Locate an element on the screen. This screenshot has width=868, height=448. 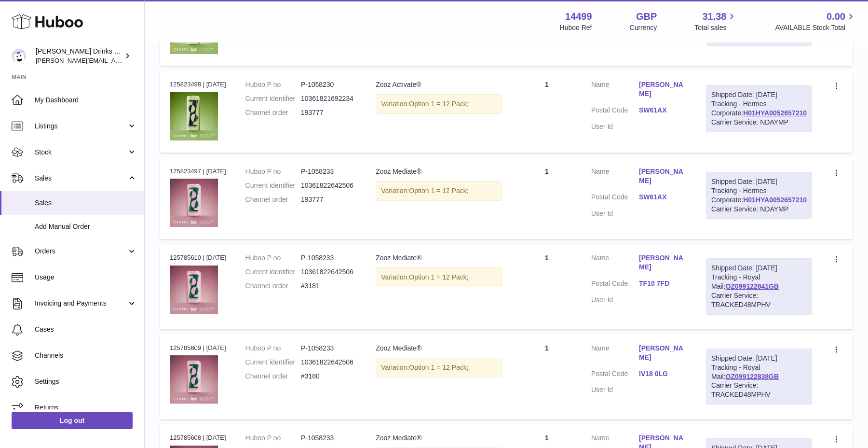
a: IV18 0LG is located at coordinates (663, 374).